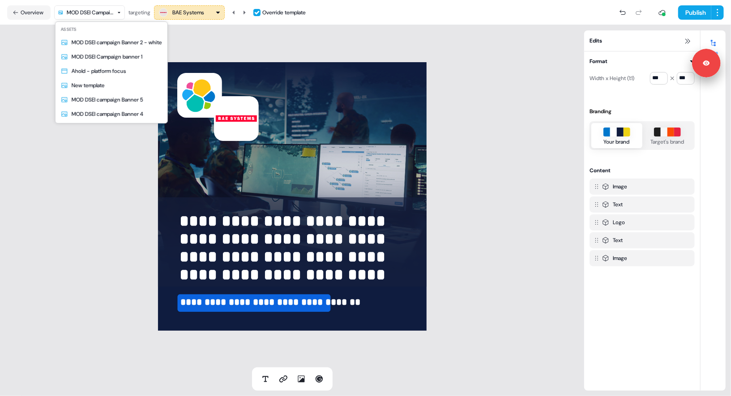 This screenshot has height=396, width=731. I want to click on div: MOD DSEI campaign Banner 5, so click(107, 100).